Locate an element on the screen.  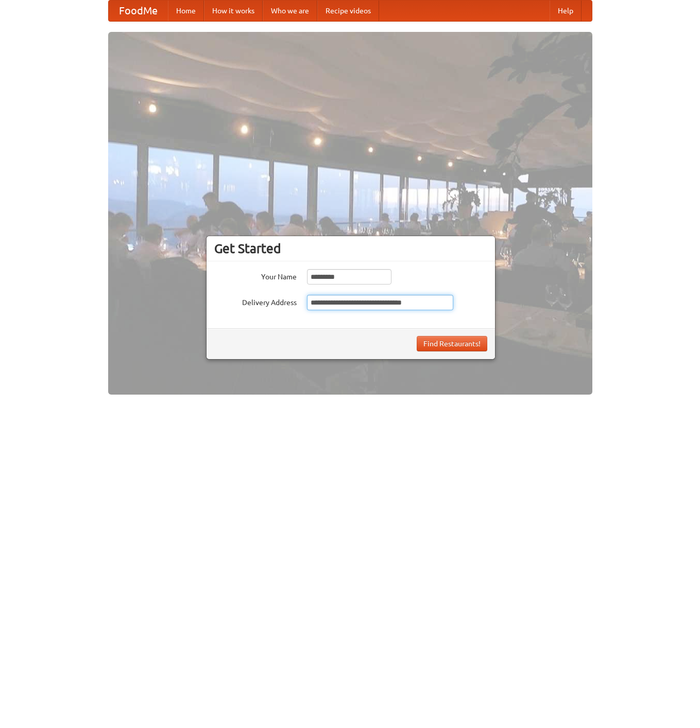
button: Find Restaurants! is located at coordinates (451, 344).